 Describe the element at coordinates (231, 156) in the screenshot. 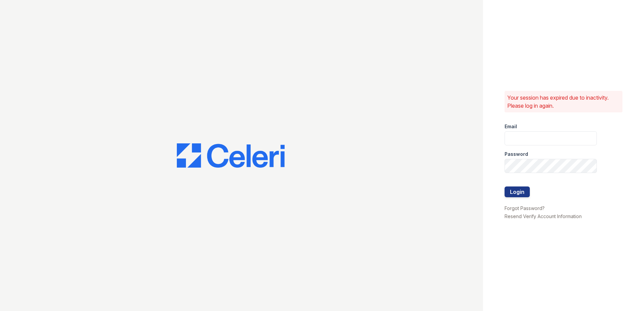

I see `img: CE_Logo_Blue-a8612792a0a2168367f1c8372b55b34899dd931a85d93a1a3d3e32e68fde9ad4.png` at that location.